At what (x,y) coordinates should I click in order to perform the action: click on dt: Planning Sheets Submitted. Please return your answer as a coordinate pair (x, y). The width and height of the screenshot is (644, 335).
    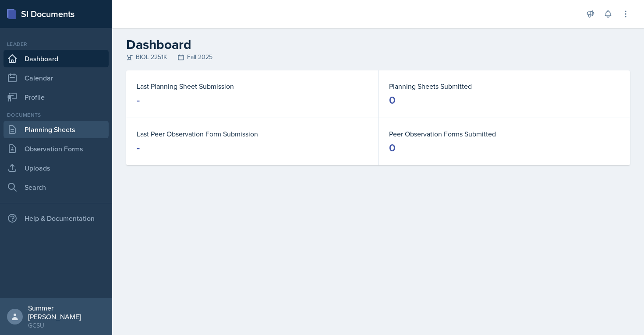
    Looking at the image, I should click on (504, 86).